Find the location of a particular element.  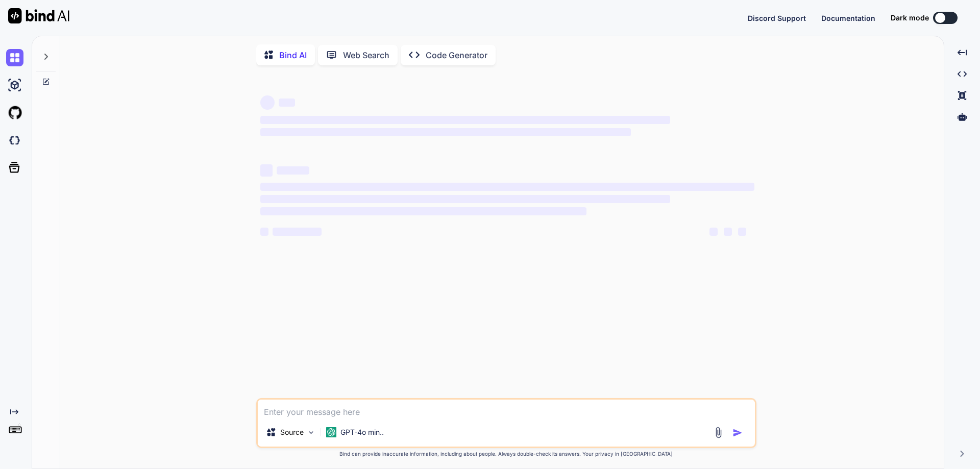

p: Web Search is located at coordinates (366, 55).